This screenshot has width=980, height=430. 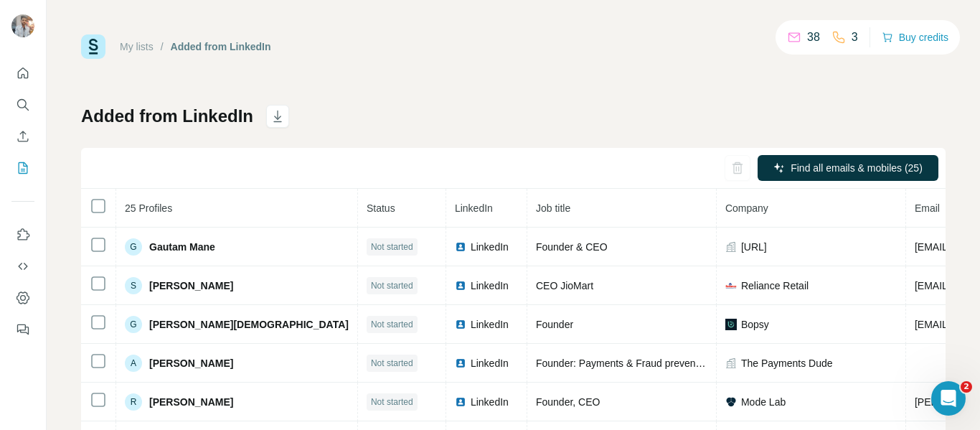 I want to click on p: 3, so click(x=855, y=37).